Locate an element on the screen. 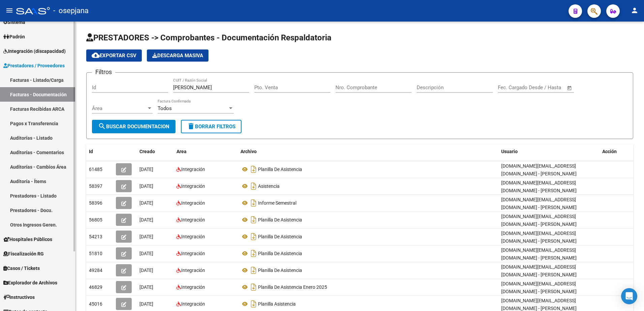 Image resolution: width=644 pixels, height=311 pixels. span: Buscar Documentacion is located at coordinates (134, 127).